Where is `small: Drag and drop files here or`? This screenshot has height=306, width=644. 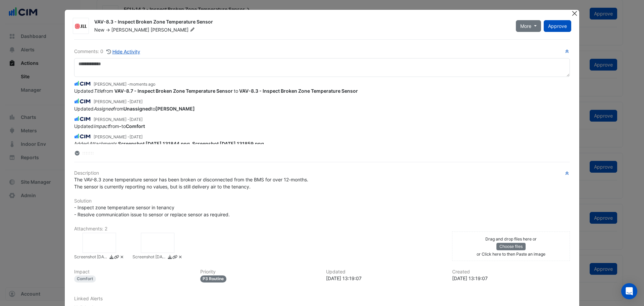 small: Drag and drop files here or is located at coordinates (510, 239).